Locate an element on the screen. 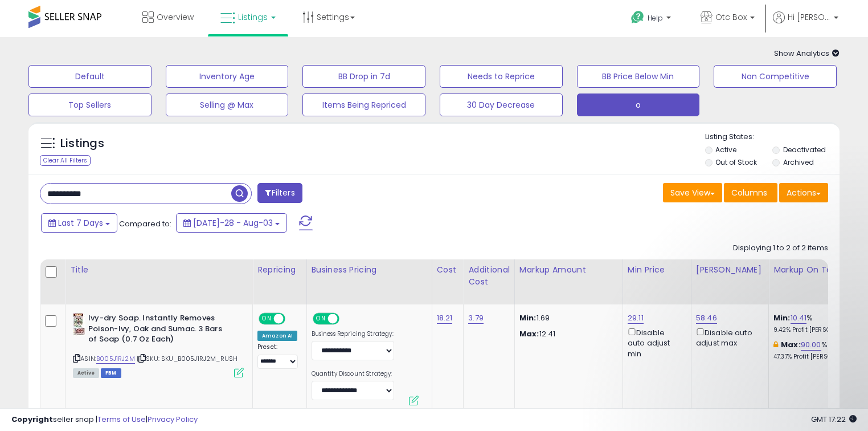 This screenshot has width=868, height=431. button: 30 Day Decrease is located at coordinates (502, 105).